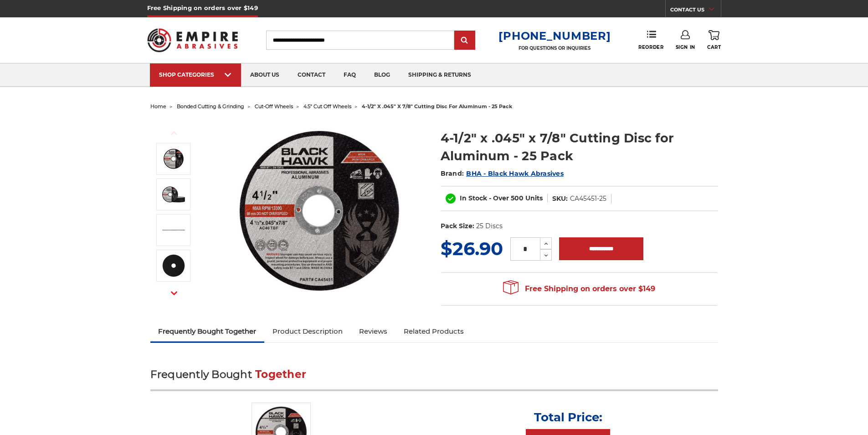 The image size is (868, 435). Describe the element at coordinates (685, 47) in the screenshot. I see `span: Sign In` at that location.